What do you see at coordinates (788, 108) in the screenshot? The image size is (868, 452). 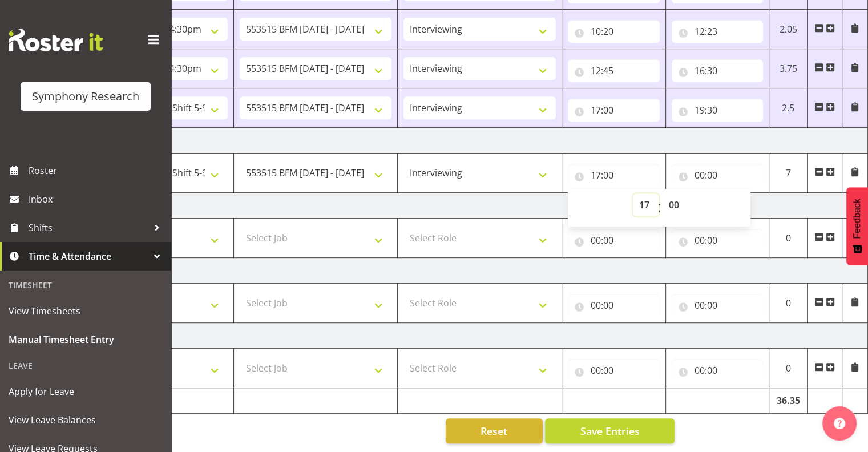 I see `td: 2.5` at bounding box center [788, 108].